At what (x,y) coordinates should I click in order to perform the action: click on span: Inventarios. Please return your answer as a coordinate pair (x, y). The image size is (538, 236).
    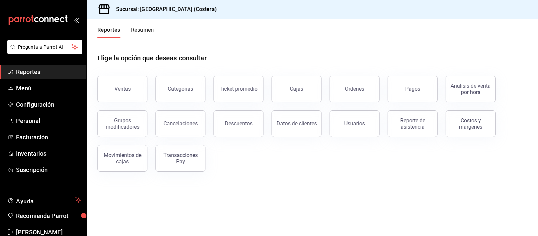
    Looking at the image, I should click on (48, 154).